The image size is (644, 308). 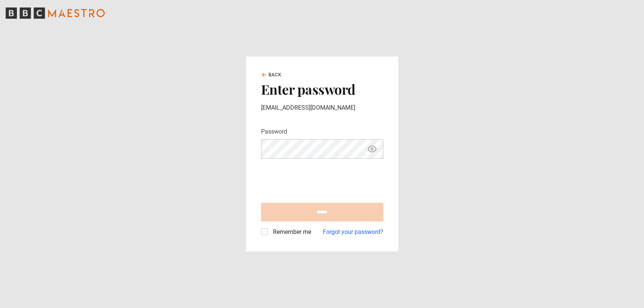 What do you see at coordinates (275, 75) in the screenshot?
I see `span: Back` at bounding box center [275, 75].